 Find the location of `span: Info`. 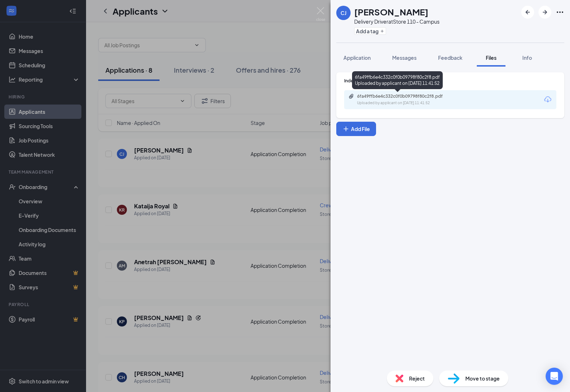

span: Info is located at coordinates (527, 58).